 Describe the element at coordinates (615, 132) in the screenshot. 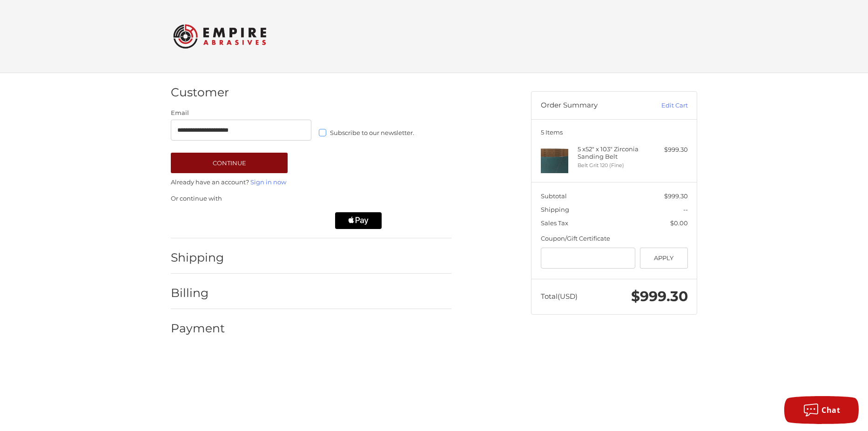

I see `h3: 5 Items` at that location.